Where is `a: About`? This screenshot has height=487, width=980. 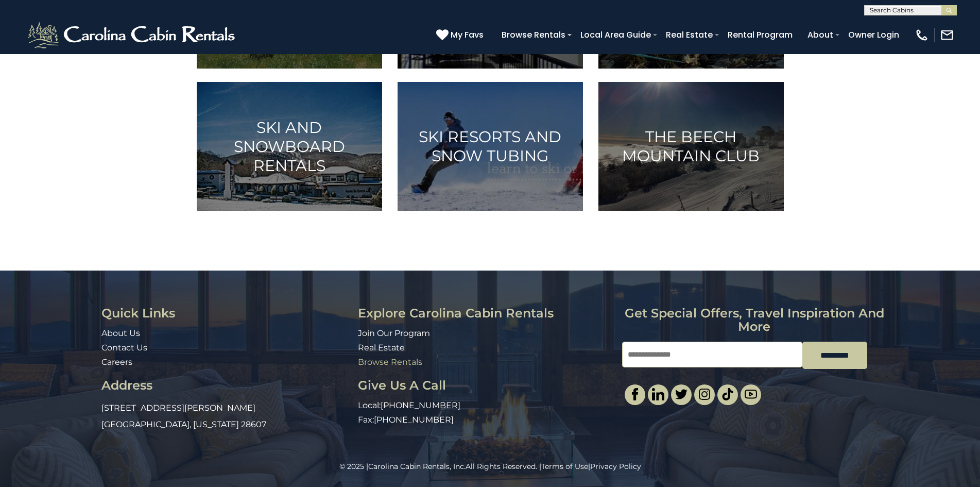 a: About is located at coordinates (821, 35).